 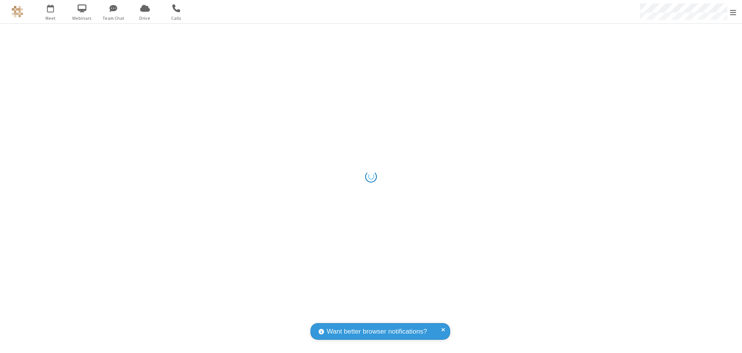 What do you see at coordinates (377, 332) in the screenshot?
I see `span: Want better browser notifications?` at bounding box center [377, 332].